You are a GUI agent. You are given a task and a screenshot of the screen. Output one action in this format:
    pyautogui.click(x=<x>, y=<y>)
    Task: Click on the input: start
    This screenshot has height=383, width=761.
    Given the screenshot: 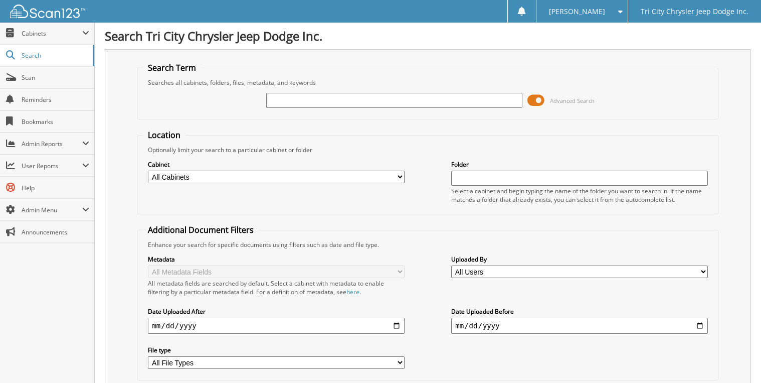 What is the action you would take?
    pyautogui.click(x=276, y=326)
    